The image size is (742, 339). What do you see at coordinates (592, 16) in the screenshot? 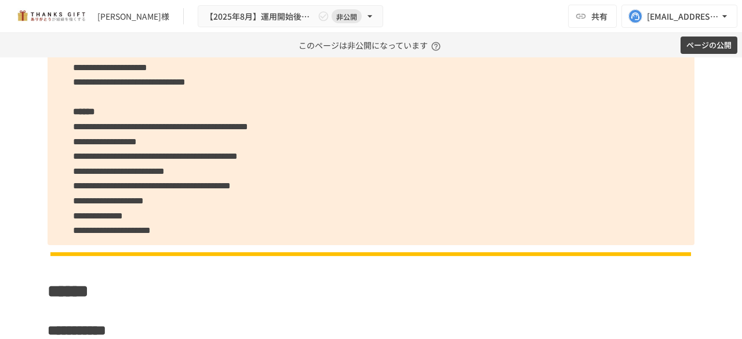
I see `button: 共有` at bounding box center [592, 16].